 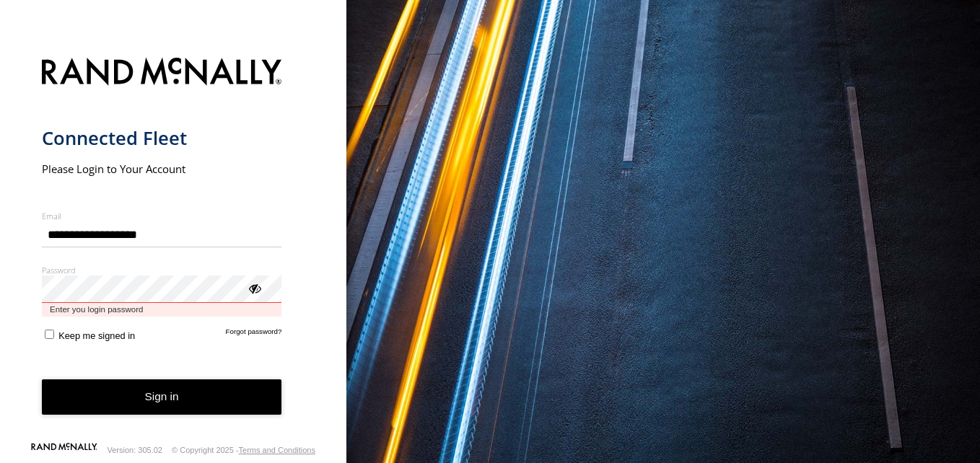 What do you see at coordinates (174, 245) in the screenshot?
I see `form: main` at bounding box center [174, 245].